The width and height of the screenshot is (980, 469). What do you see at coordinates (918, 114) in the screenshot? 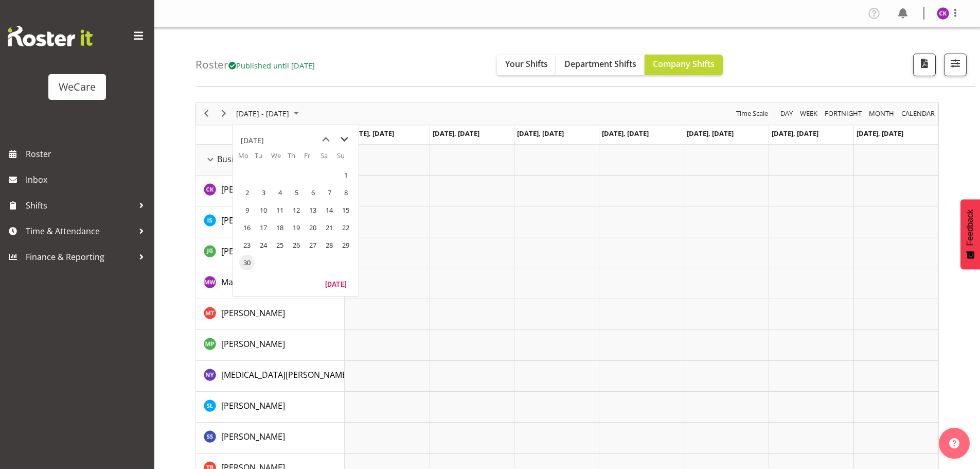
I see `span: calendar` at bounding box center [918, 114].